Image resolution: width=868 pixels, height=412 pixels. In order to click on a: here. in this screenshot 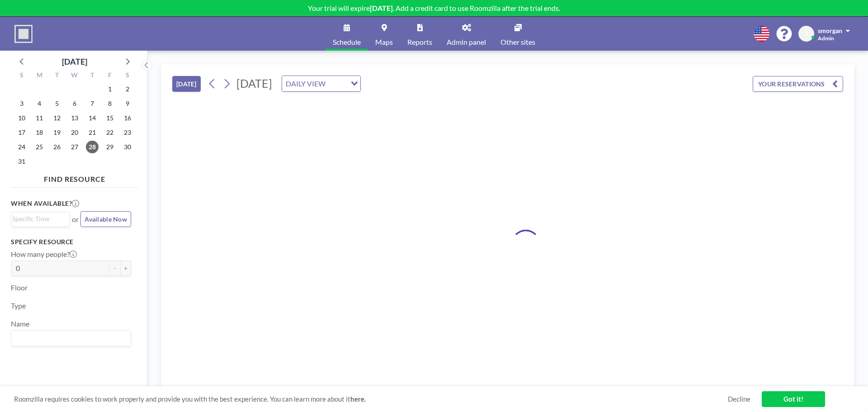, I will do `click(358, 399)`.